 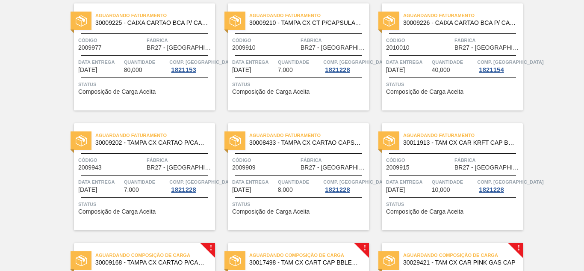 I want to click on span: 30009226 - CAIXA CARTAO BCA P/ CAPSULA 1,0MM C10, so click(x=460, y=23).